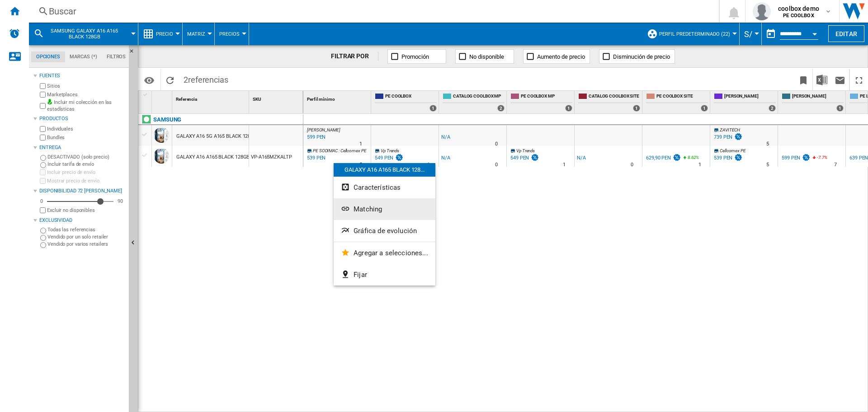 This screenshot has height=412, width=868. What do you see at coordinates (384, 275) in the screenshot?
I see `button: Fijar...` at bounding box center [384, 275].